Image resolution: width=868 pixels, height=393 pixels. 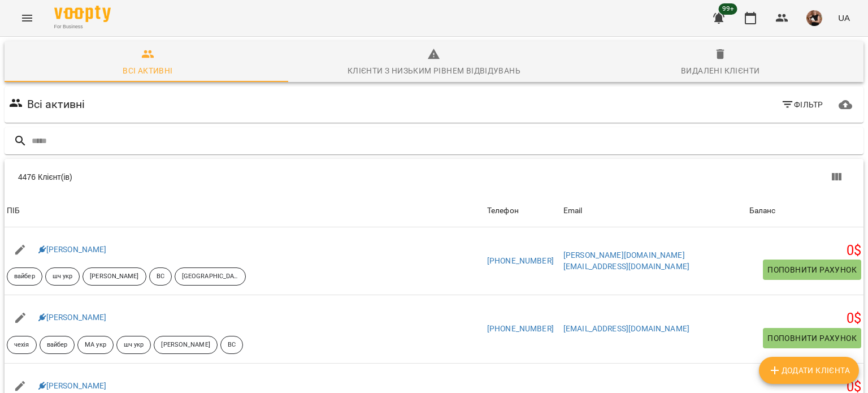 I want to click on button: Додати клієнта, so click(x=808, y=370).